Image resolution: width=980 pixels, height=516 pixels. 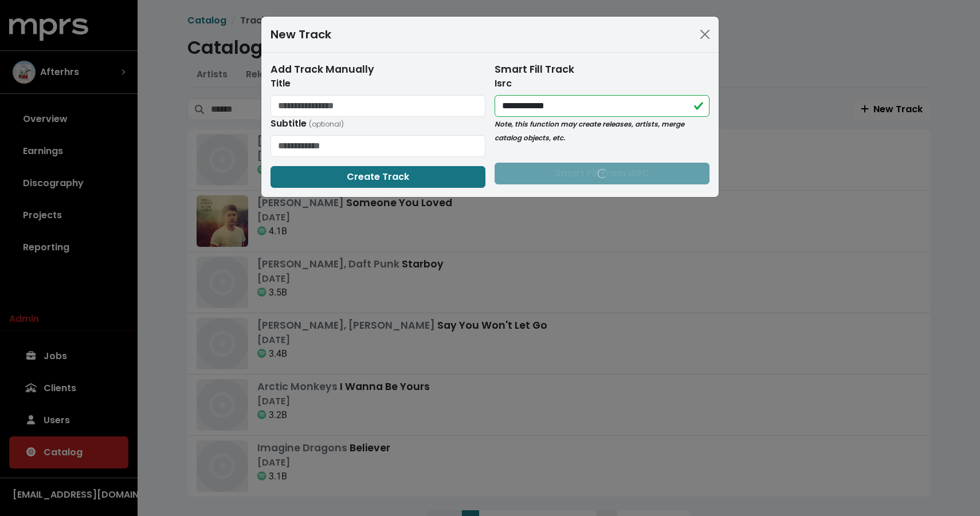 I want to click on button: Close, so click(x=705, y=34).